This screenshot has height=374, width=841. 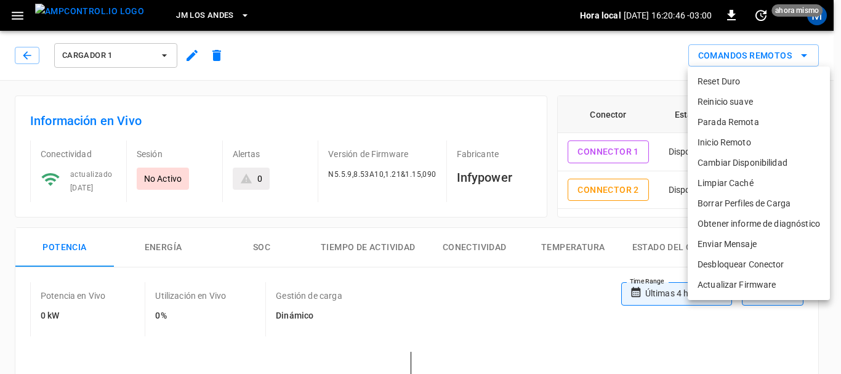 What do you see at coordinates (758, 223) in the screenshot?
I see `li: Obtener informe de diagnóstico` at bounding box center [758, 223].